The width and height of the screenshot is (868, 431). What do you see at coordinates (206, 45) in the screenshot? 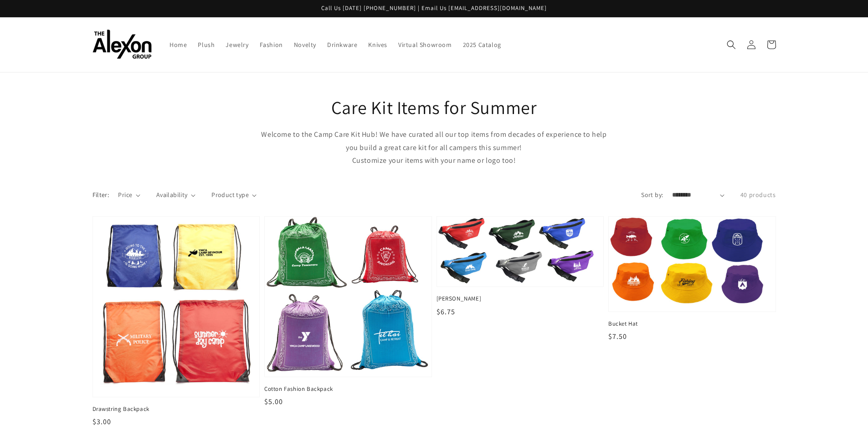
I see `span: Plush` at bounding box center [206, 45].